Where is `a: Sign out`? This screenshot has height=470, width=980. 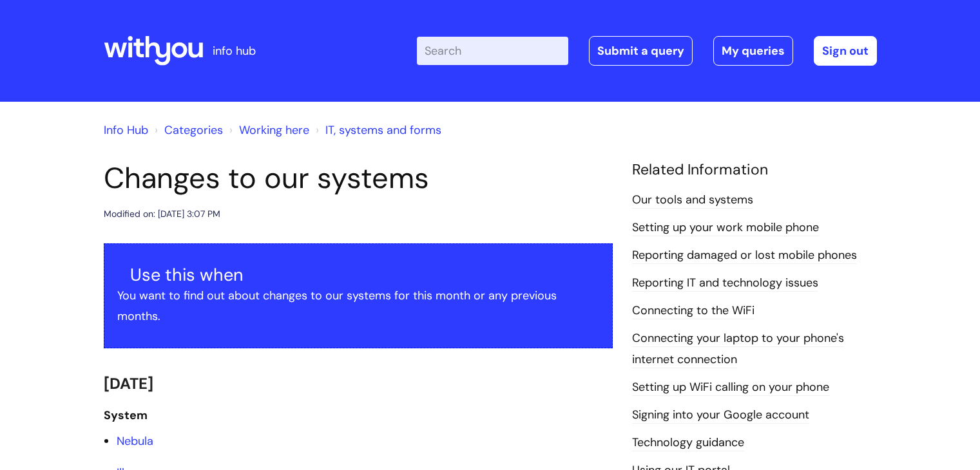
a: Sign out is located at coordinates (845, 51).